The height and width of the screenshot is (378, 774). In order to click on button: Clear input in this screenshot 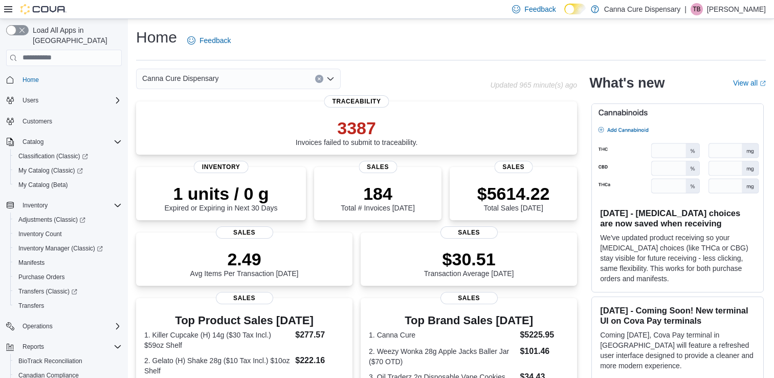, I will do `click(319, 79)`.